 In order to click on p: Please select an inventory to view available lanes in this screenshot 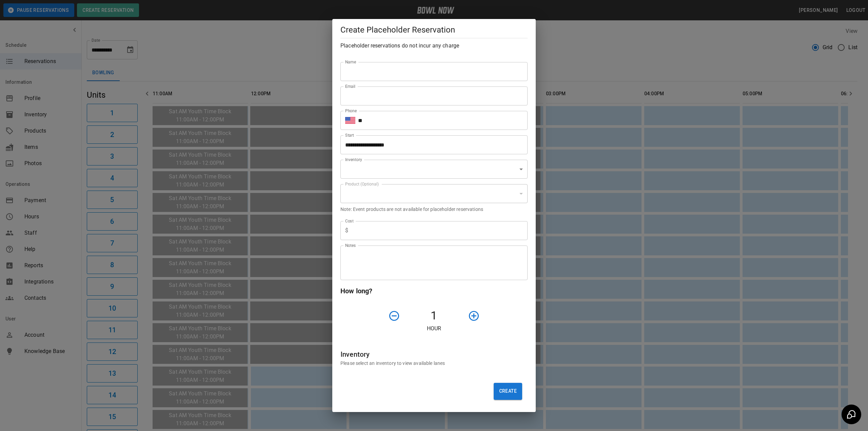, I will do `click(434, 363)`.